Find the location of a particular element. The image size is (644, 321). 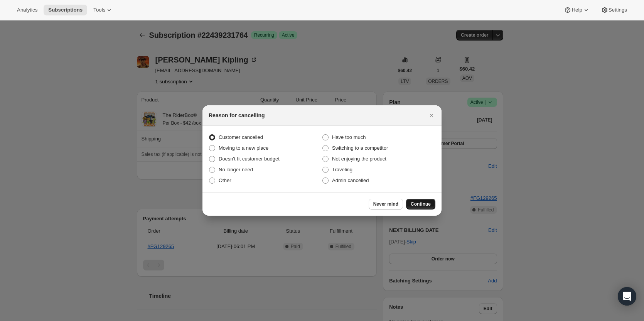

span: Help is located at coordinates (577, 10).